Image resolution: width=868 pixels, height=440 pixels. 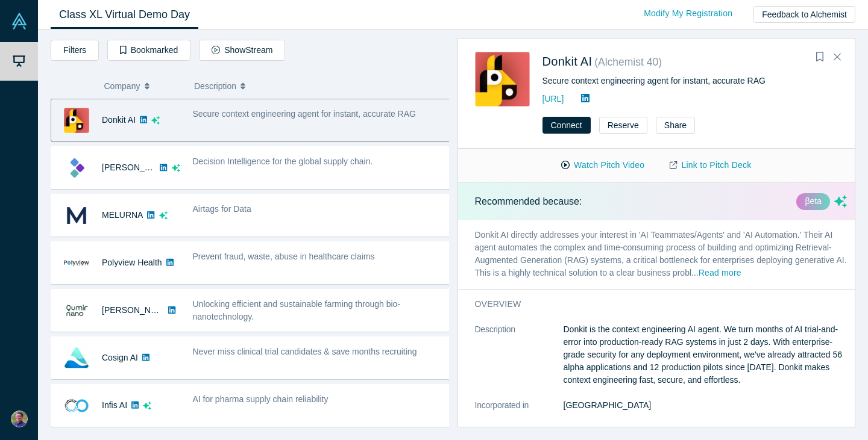 What do you see at coordinates (76, 406) in the screenshot?
I see `img: Infis AI's Logo` at bounding box center [76, 406].